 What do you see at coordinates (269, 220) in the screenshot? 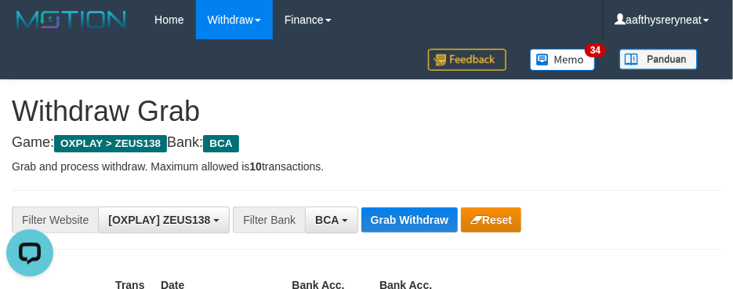
I see `div: Filter Bank` at bounding box center [269, 220].